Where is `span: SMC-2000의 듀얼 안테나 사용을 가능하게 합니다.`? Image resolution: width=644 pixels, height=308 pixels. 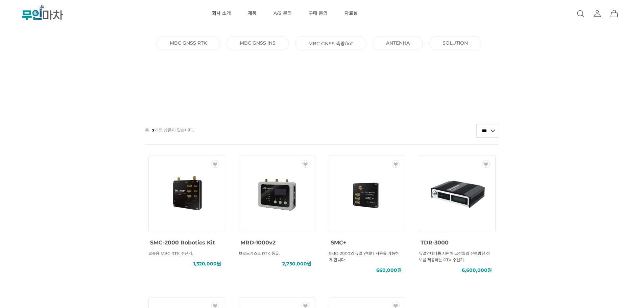
span: SMC-2000의 듀얼 안테나 사용을 가능하게 합니다. is located at coordinates (364, 257).